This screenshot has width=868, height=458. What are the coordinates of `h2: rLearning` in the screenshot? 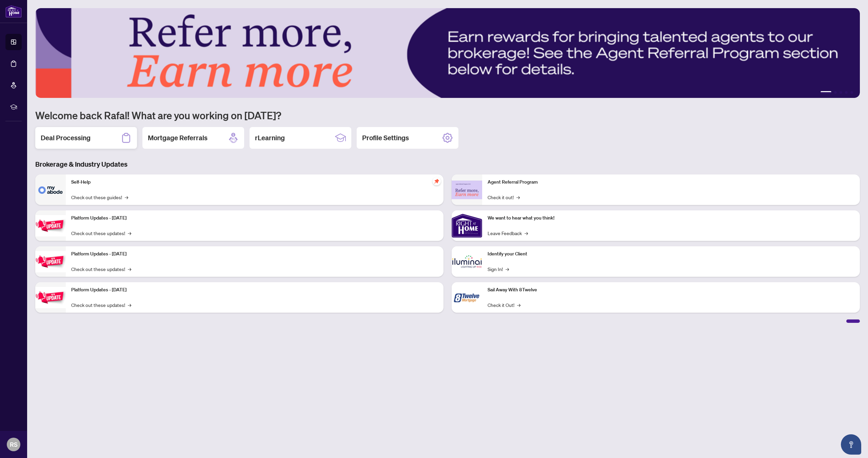 It's located at (270, 138).